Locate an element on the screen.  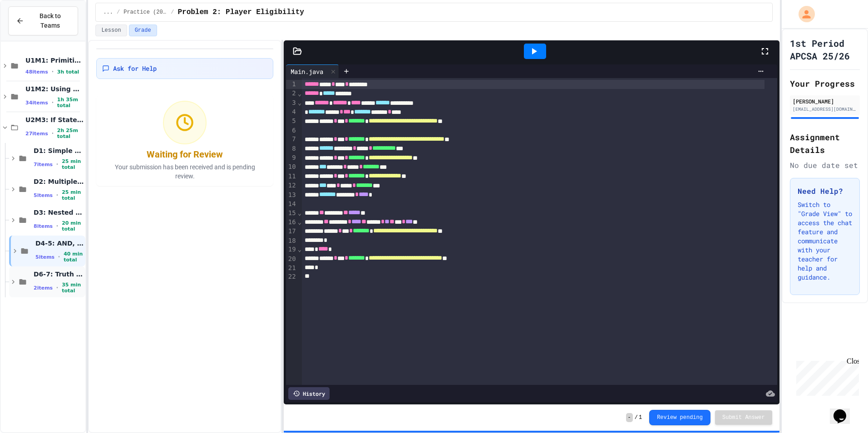
p: Your submission has been received and is pending review. is located at coordinates (185, 171).